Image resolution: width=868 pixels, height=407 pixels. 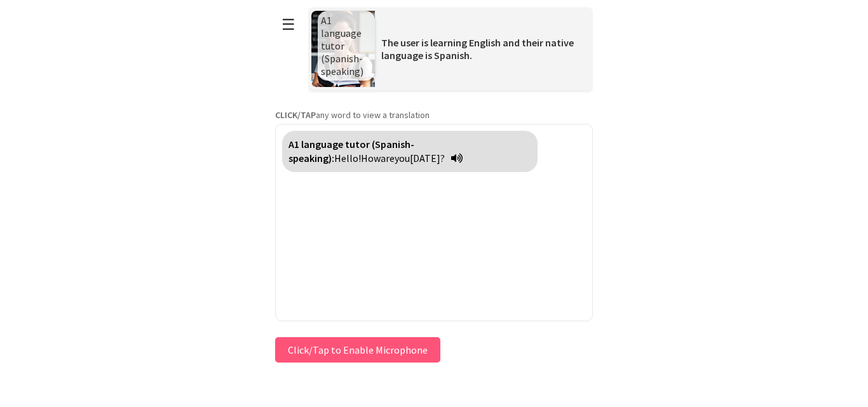 What do you see at coordinates (342, 46) in the screenshot?
I see `span: A1 language tutor (Spanish-speaking)` at bounding box center [342, 46].